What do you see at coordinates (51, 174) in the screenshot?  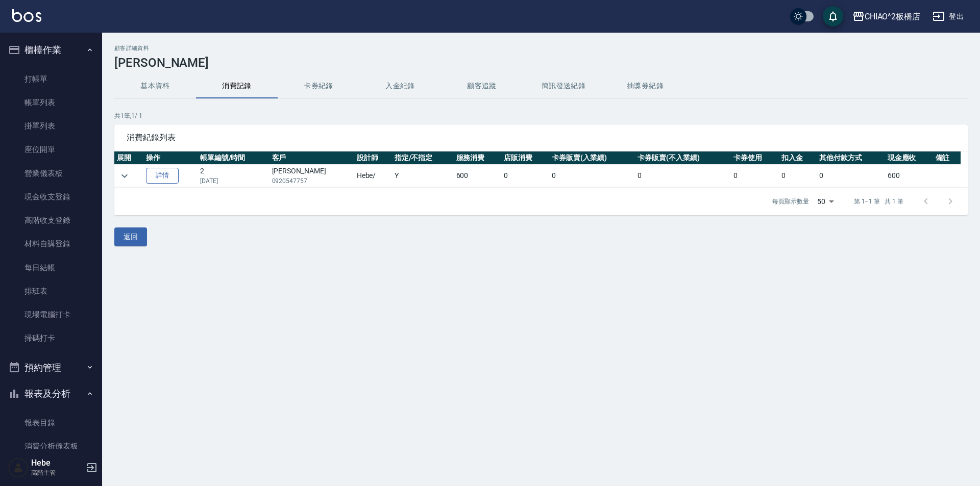 I see `a: 營業儀表板` at bounding box center [51, 174].